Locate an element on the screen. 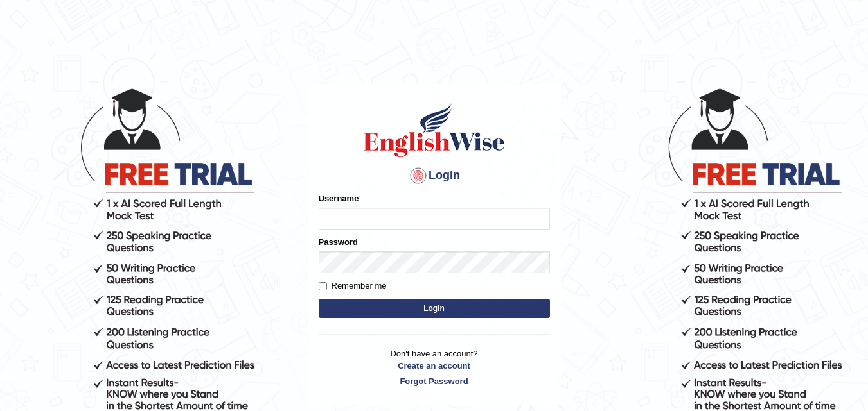  h4: Login is located at coordinates (434, 176).